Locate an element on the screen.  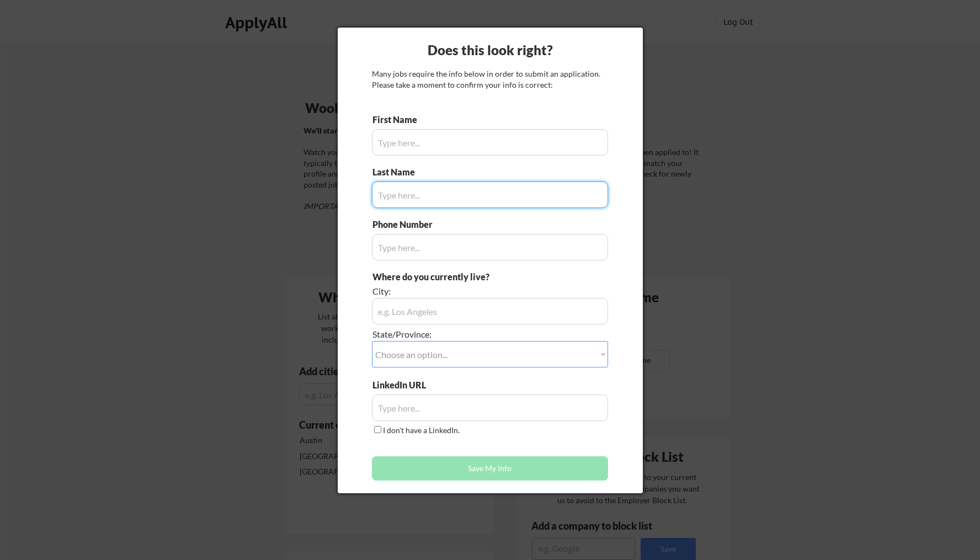
input: e.g. Los Angeles is located at coordinates (490, 312).